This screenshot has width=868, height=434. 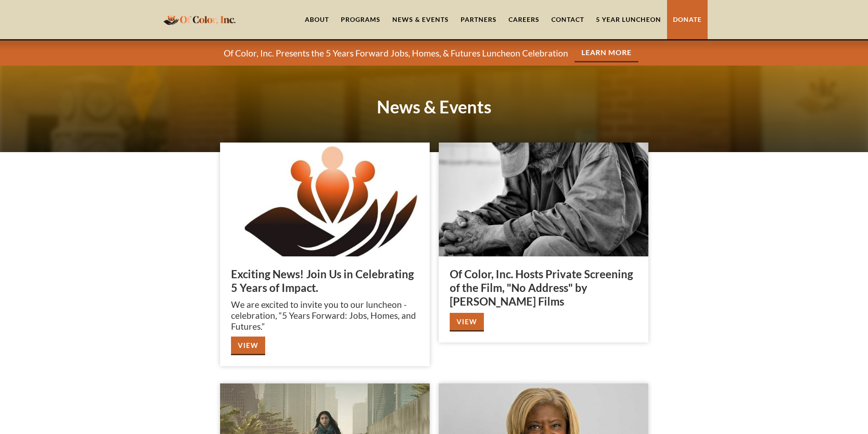 What do you see at coordinates (396, 54) in the screenshot?
I see `p: Of Color, Inc. Presents the 5 Years Forward Jobs, Homes, & Futures Luncheon Celebration` at bounding box center [396, 54].